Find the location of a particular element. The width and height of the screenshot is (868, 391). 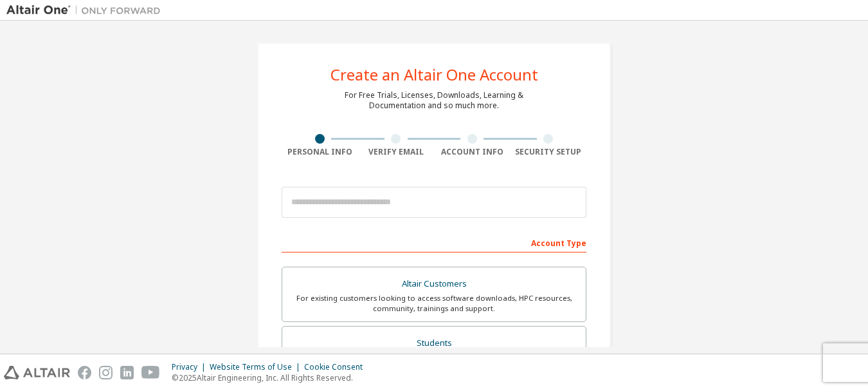

div: Privacy is located at coordinates (190, 367).